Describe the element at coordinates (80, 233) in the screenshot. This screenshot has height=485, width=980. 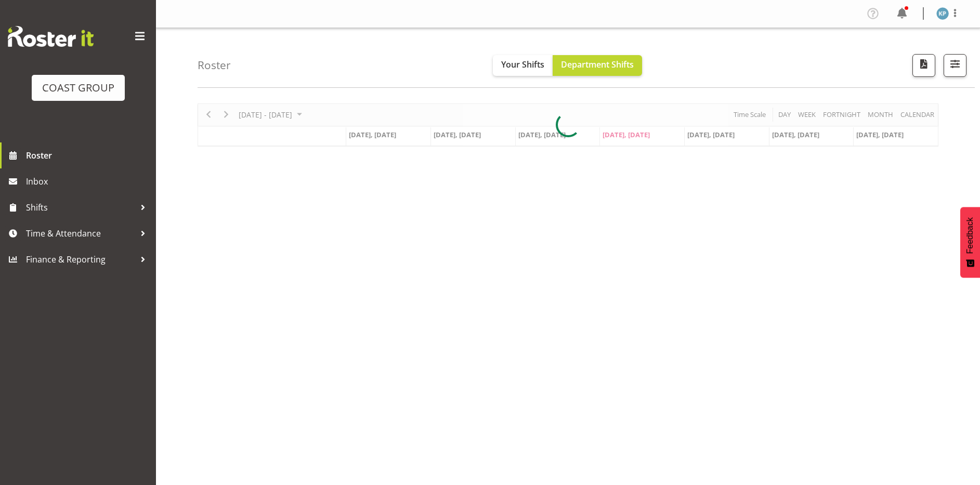
I see `span: Time & Attendance` at that location.